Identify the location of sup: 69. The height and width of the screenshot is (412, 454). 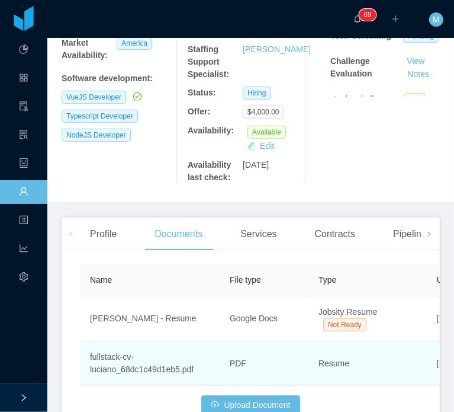
(367, 15).